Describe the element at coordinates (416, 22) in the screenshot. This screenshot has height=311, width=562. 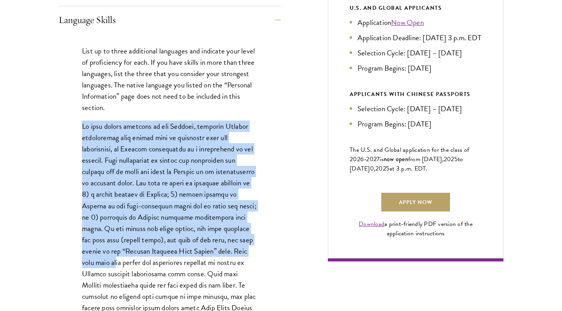
I see `li: Application` at that location.